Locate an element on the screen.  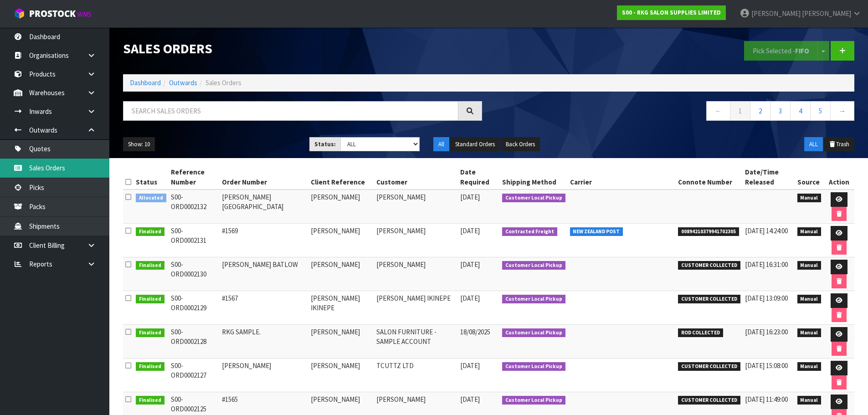
small: WMS is located at coordinates (84, 14).